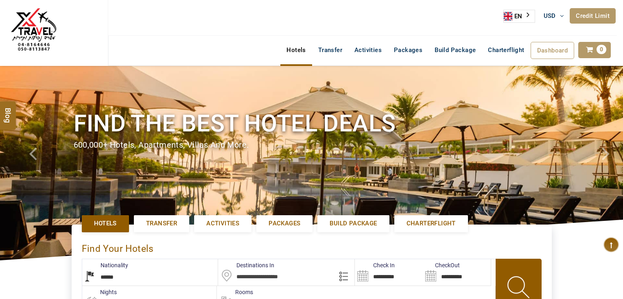  I want to click on label: nights, so click(99, 292).